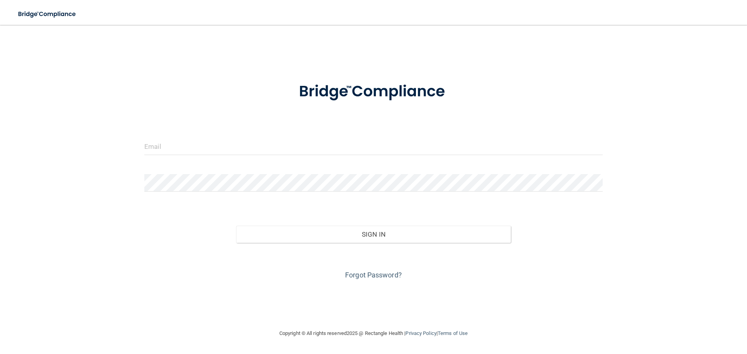 This screenshot has width=747, height=354. What do you see at coordinates (374, 235) in the screenshot?
I see `button: Sign In` at bounding box center [374, 235].